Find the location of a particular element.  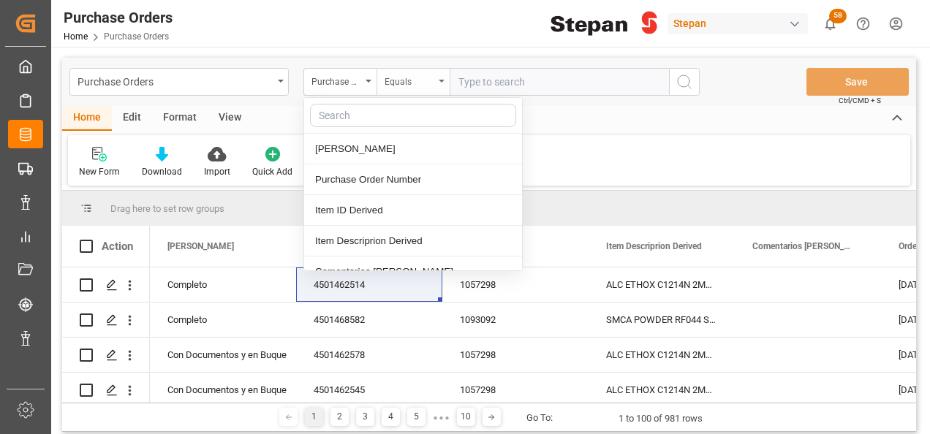

div: 4 is located at coordinates (391, 417).